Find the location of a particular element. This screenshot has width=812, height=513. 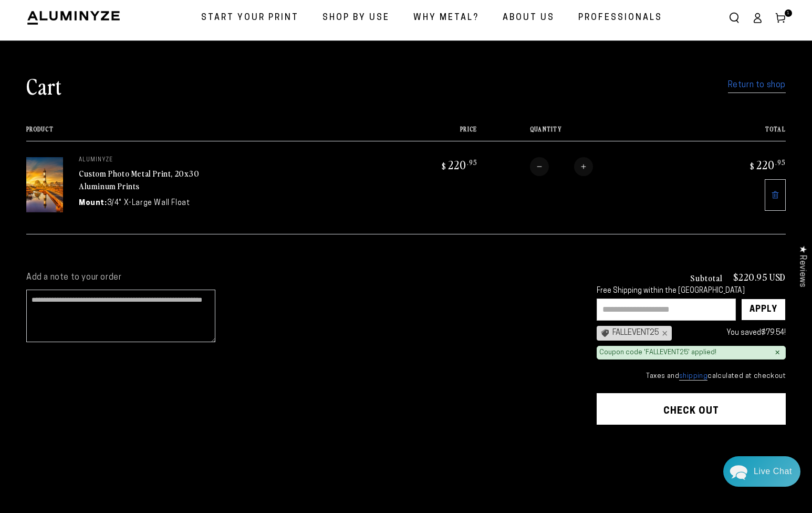

a: Professionals is located at coordinates (620, 18).